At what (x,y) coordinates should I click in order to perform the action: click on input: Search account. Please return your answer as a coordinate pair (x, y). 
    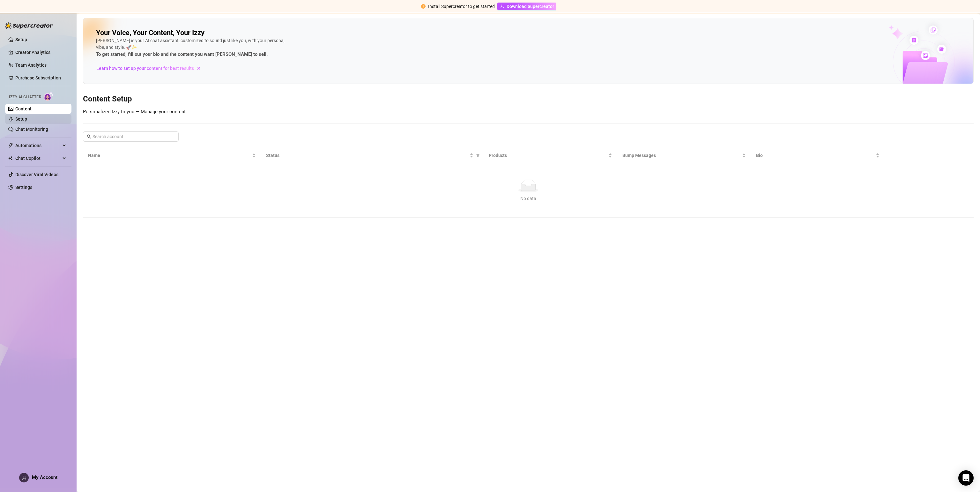
    Looking at the image, I should click on (131, 136).